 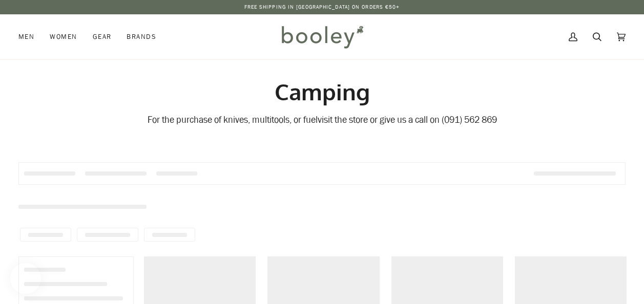 I want to click on img: Booley, so click(x=322, y=37).